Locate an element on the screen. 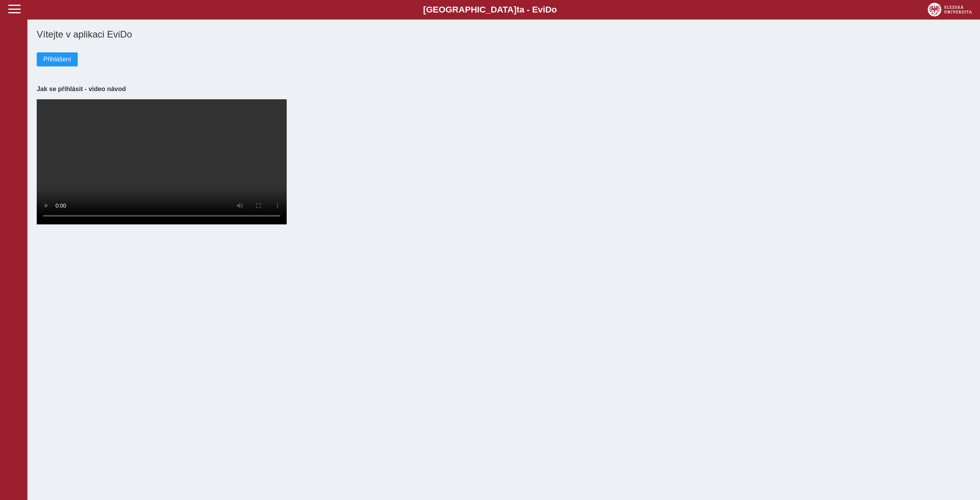 The width and height of the screenshot is (980, 500). video: Your browser does not support the video tag. is located at coordinates (162, 162).